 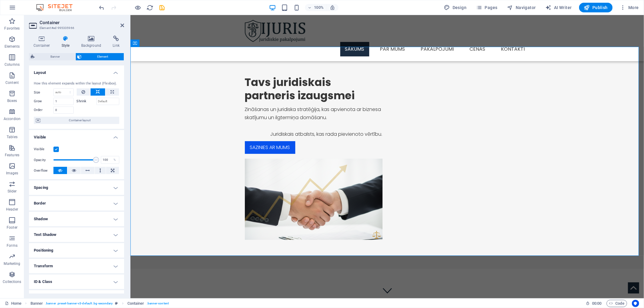 I want to click on p: Boxes, so click(x=12, y=101).